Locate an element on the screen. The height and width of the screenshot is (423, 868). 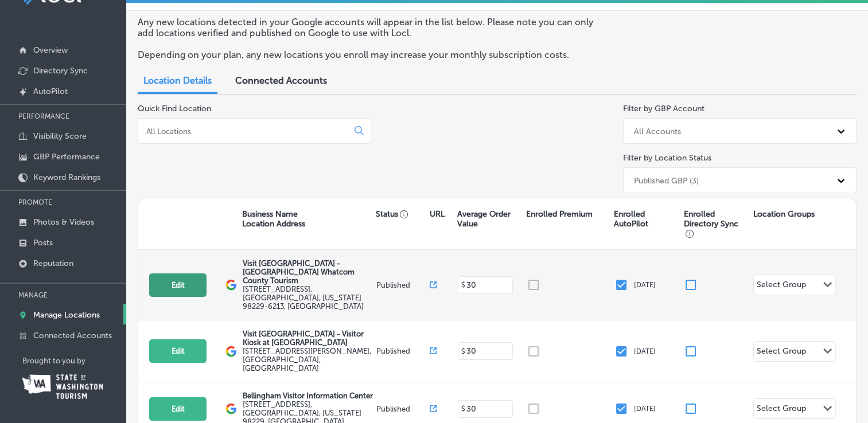
div: Published GBP (3) is located at coordinates (666, 180).